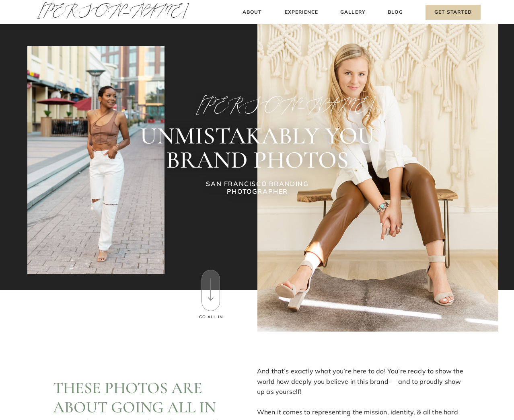 This screenshot has width=514, height=420. Describe the element at coordinates (211, 318) in the screenshot. I see `h3: Go All In` at that location.